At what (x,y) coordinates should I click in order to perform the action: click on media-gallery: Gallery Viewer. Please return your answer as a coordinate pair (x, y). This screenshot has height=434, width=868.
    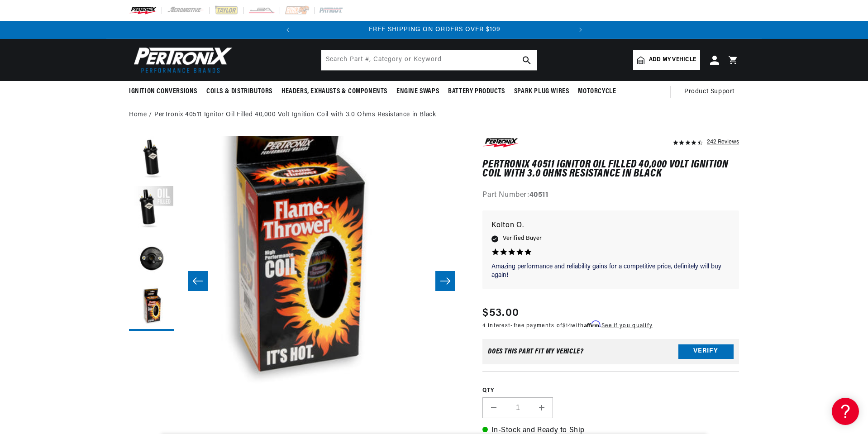
    Looking at the image, I should click on (296, 281).